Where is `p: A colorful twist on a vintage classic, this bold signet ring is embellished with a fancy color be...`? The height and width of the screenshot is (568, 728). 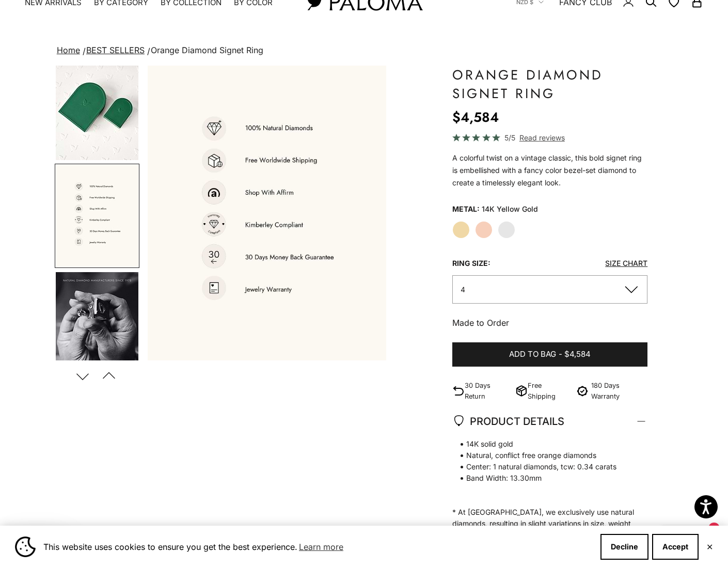 p: A colorful twist on a vintage classic, this bold signet ring is embellished with a fancy color be... is located at coordinates (550, 170).